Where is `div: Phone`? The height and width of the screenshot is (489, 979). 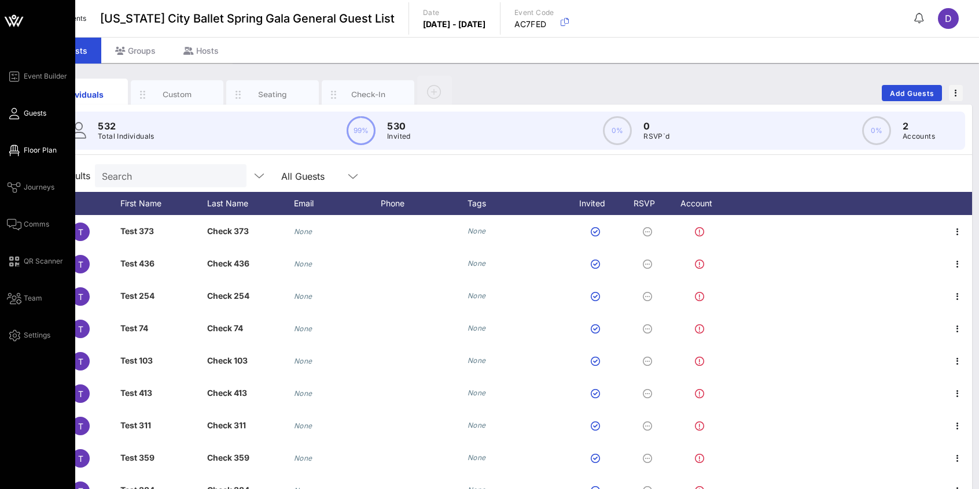 div: Phone is located at coordinates (424, 204).